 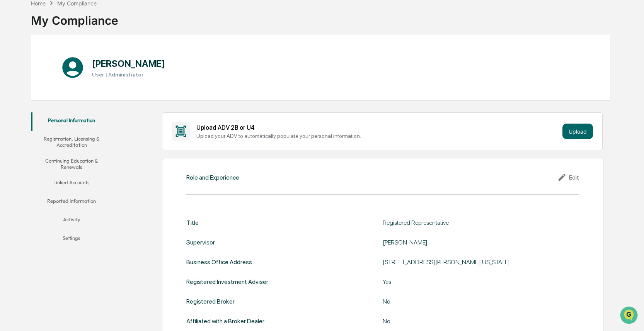 What do you see at coordinates (72, 142) in the screenshot?
I see `button: Registration, Licensing & Accreditation` at bounding box center [72, 142].